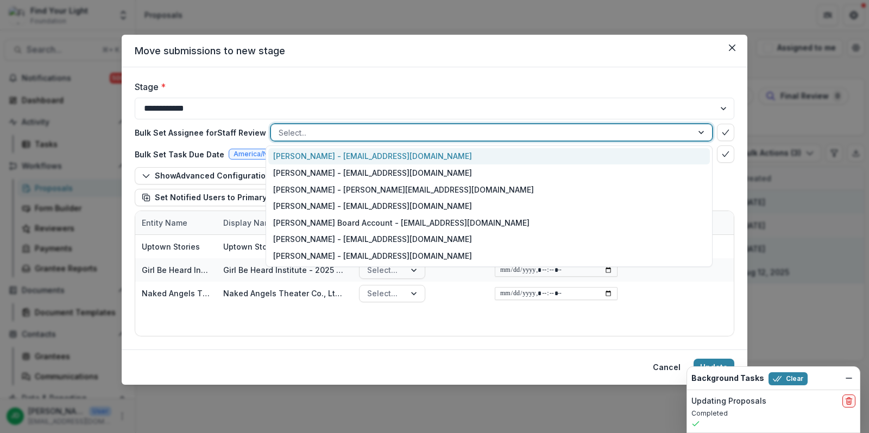  What do you see at coordinates (171, 247) in the screenshot?
I see `div: Uptown Stories` at bounding box center [171, 247].